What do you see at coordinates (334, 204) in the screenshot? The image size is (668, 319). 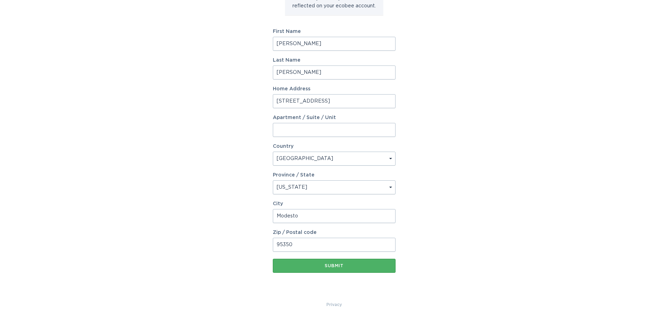 I see `label: City` at bounding box center [334, 204].